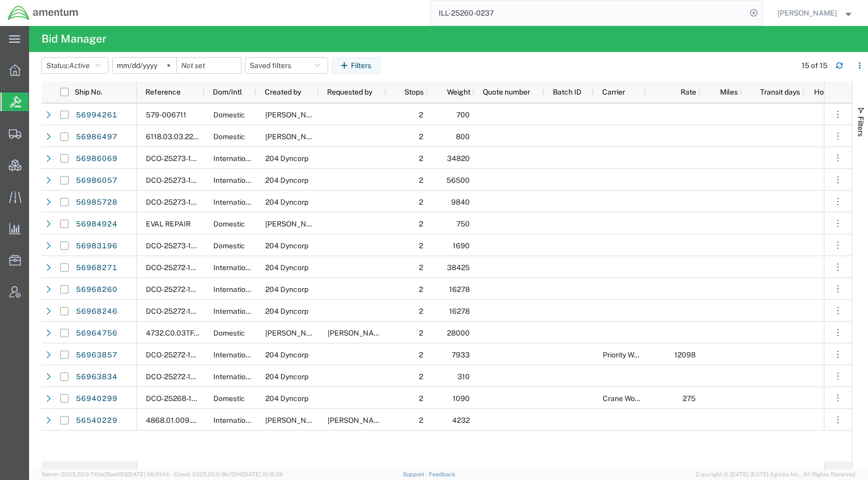  Describe the element at coordinates (74, 65) in the screenshot. I see `button: Status:Active` at that location.